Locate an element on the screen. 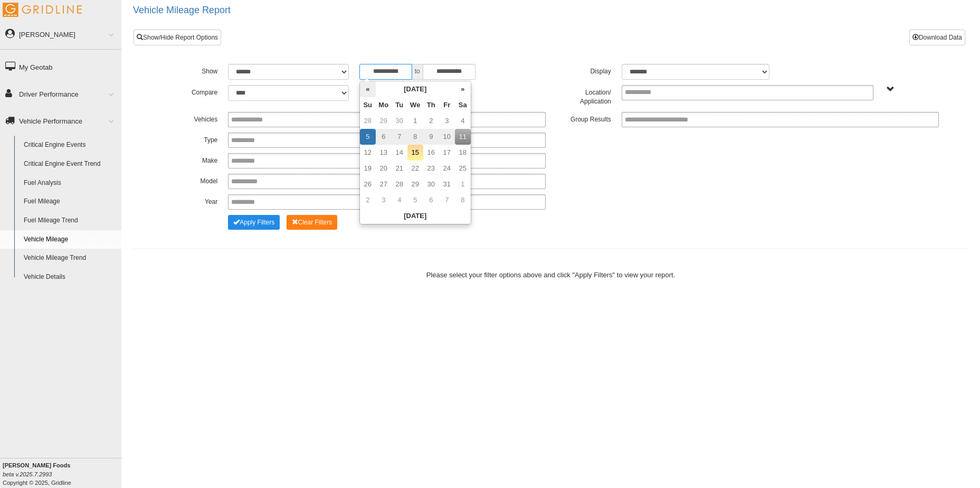 The width and height of the screenshot is (980, 488). td: 25 is located at coordinates (463, 168).